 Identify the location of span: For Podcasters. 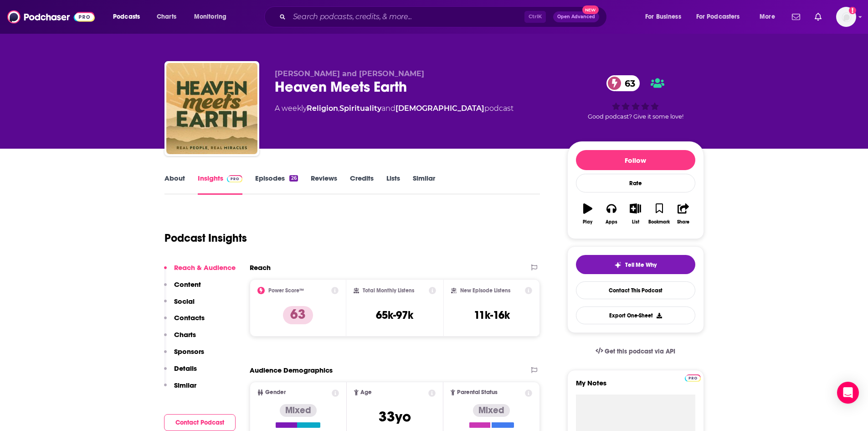
(718, 17).